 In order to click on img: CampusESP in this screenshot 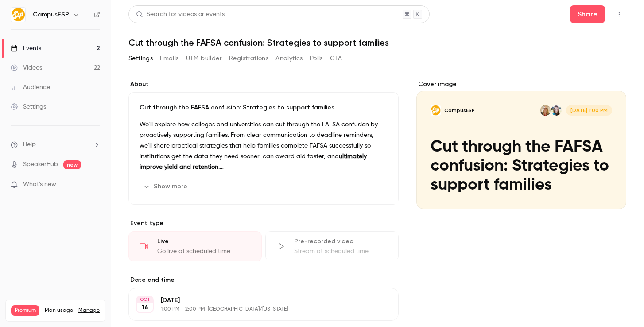, I will do `click(18, 15)`.